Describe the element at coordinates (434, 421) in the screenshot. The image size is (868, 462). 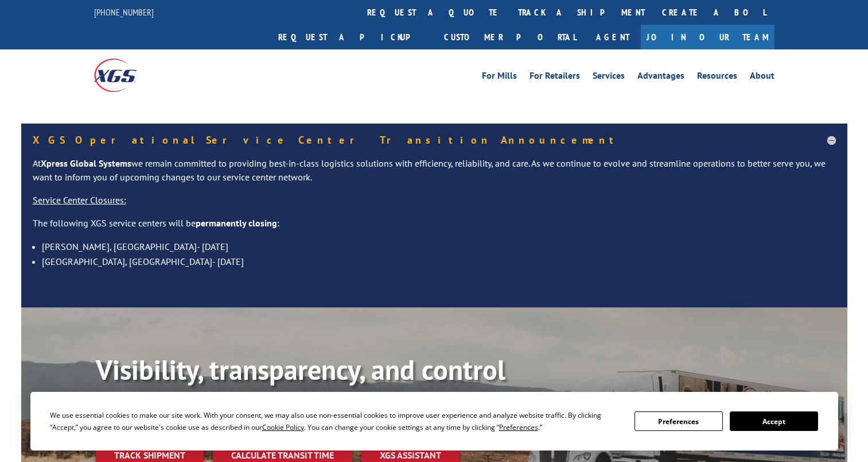
I see `div: Cookie Consent Prompt` at that location.